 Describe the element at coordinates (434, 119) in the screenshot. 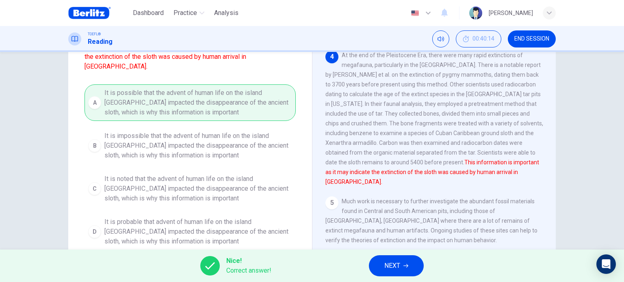

I see `span: At the end of the Pleistocene Era, there were many rapid extinctions of megafauna, particularly i...` at that location.